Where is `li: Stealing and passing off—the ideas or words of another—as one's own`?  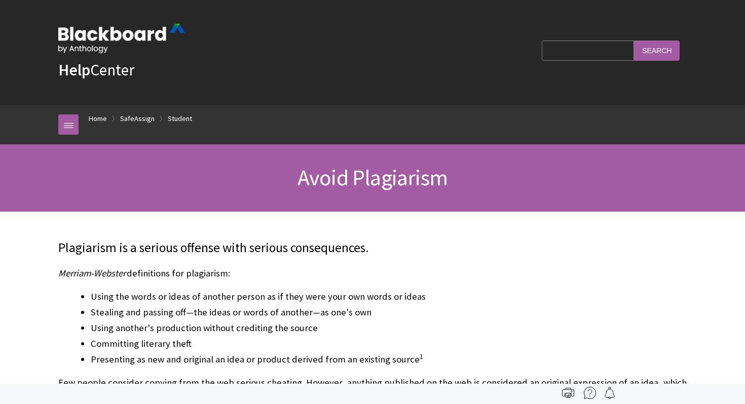
li: Stealing and passing off—the ideas or words of another—as one's own is located at coordinates (389, 313).